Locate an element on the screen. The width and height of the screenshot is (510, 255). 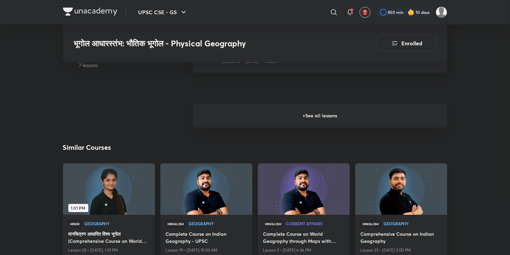
img: Komal is located at coordinates (441, 12).